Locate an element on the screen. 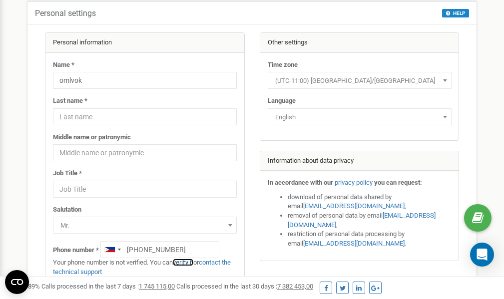 This screenshot has height=299, width=504. span: Calls processed in the last 30 days : is located at coordinates (245, 286).